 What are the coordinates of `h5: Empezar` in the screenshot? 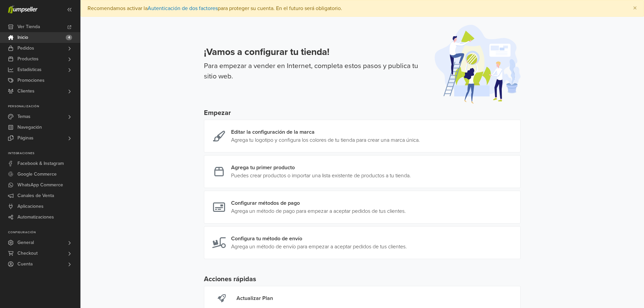 It's located at (363, 113).